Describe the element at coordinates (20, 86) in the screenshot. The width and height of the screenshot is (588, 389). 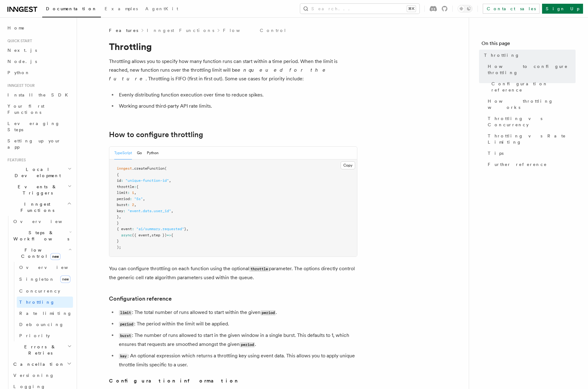
I see `span: Inngest tour` at that location.